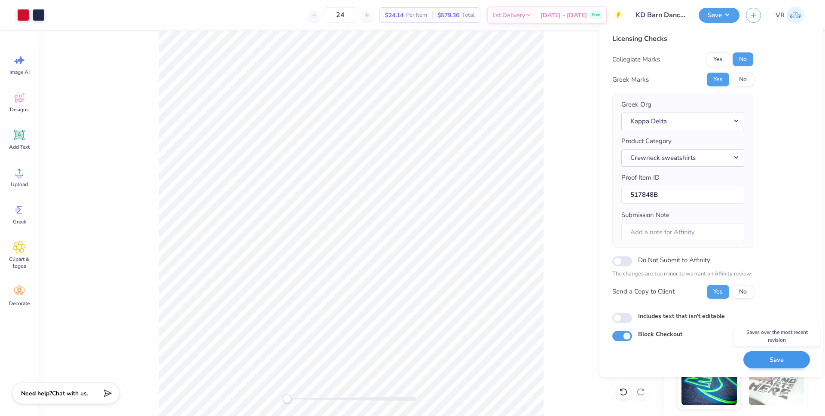  I want to click on span: Add Text, so click(19, 147).